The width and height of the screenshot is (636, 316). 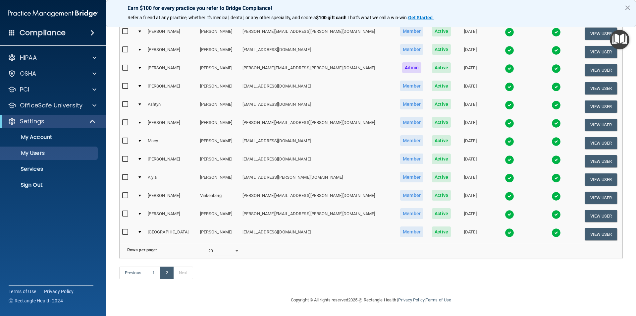 I want to click on p: My Account, so click(x=49, y=137).